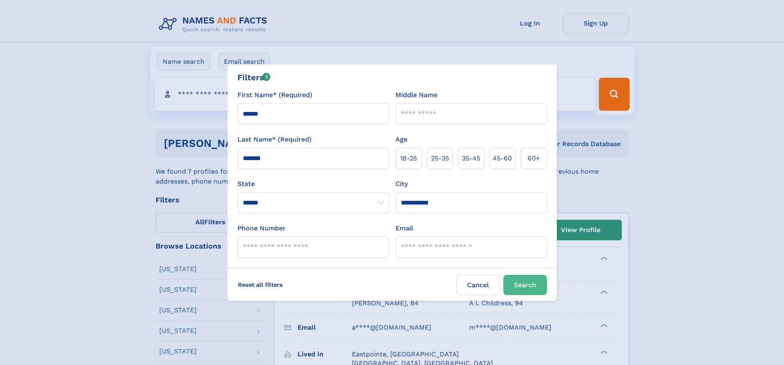 The width and height of the screenshot is (784, 365). I want to click on label: First Name* (Required), so click(275, 95).